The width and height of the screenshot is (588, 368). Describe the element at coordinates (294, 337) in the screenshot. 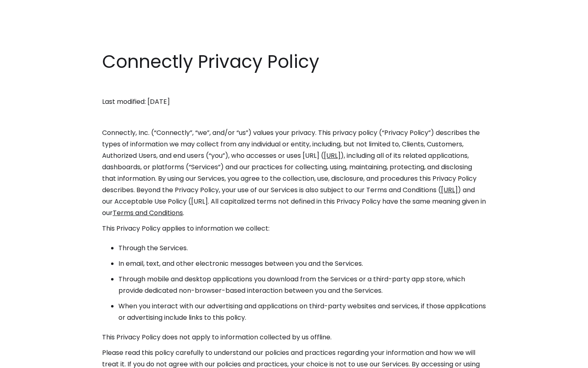

I see `p: This Privacy Policy does not apply to information collected by us offline.` at that location.